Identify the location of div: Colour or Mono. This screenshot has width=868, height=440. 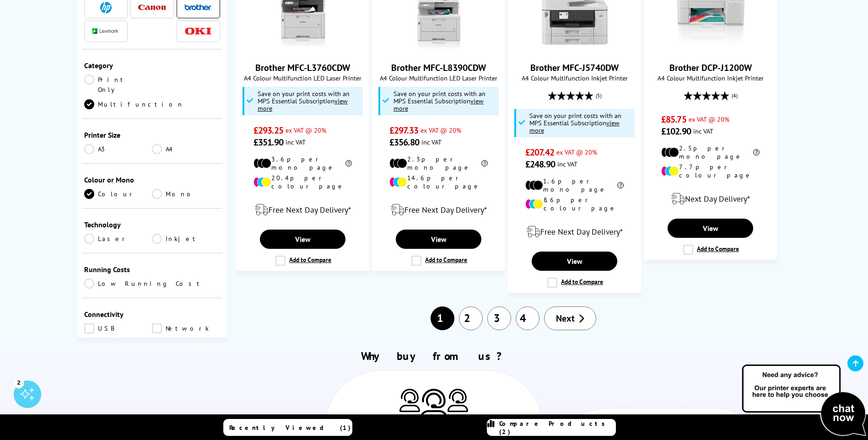
(153, 179).